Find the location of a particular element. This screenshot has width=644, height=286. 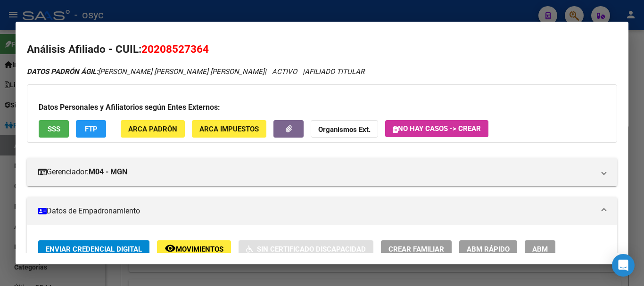

span: SSS is located at coordinates (54, 129).